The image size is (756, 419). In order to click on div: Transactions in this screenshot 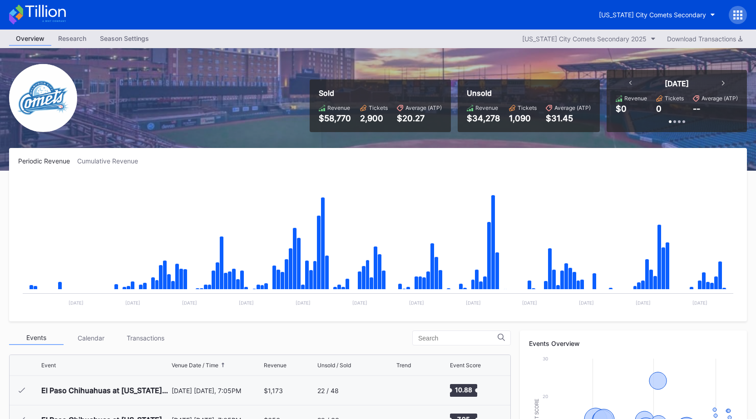, I will do `click(145, 338)`.